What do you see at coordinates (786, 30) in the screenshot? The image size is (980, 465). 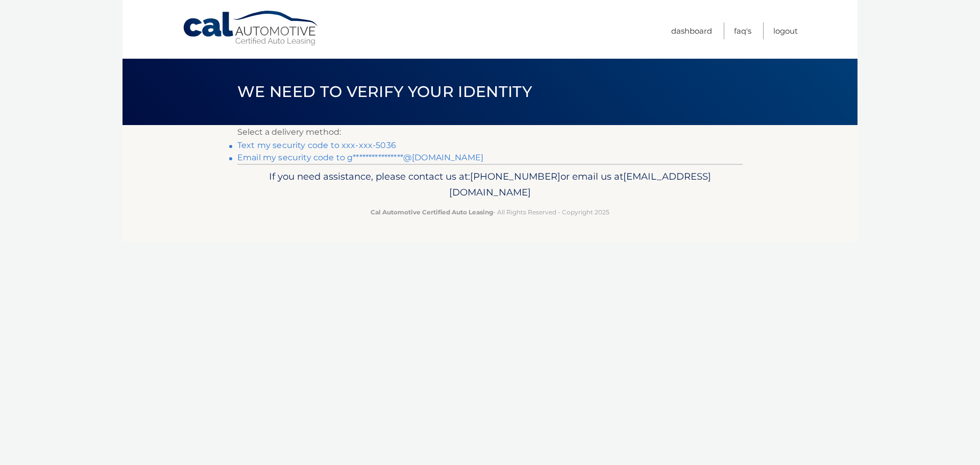 I see `a: Logout` at bounding box center [786, 30].